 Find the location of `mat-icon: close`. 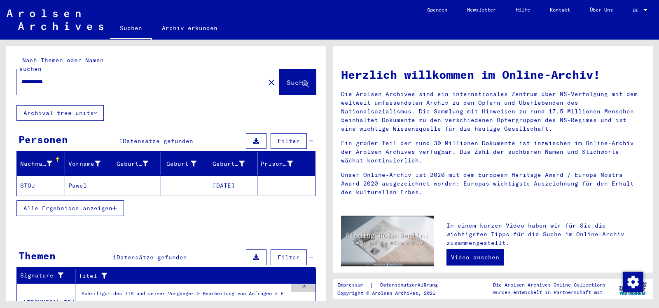

mat-icon: close is located at coordinates (271, 82).